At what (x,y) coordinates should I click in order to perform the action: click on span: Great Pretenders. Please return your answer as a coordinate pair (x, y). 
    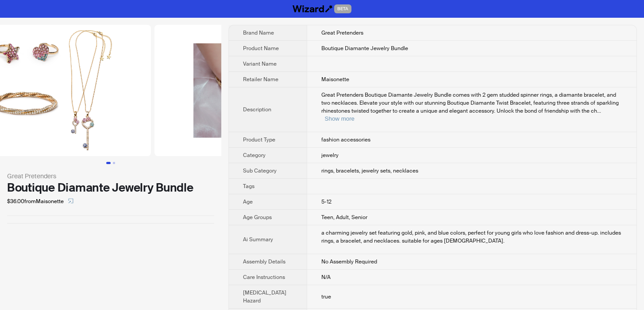
    Looking at the image, I should click on (342, 33).